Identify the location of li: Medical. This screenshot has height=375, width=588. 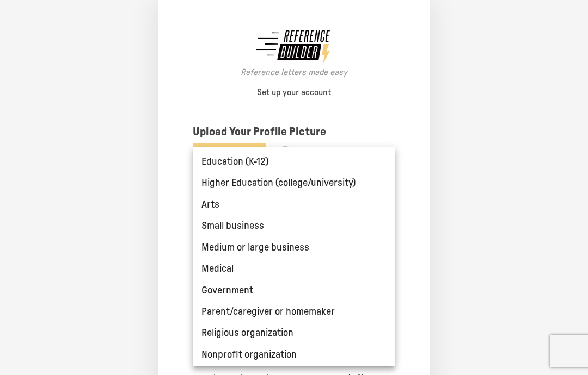
(294, 268).